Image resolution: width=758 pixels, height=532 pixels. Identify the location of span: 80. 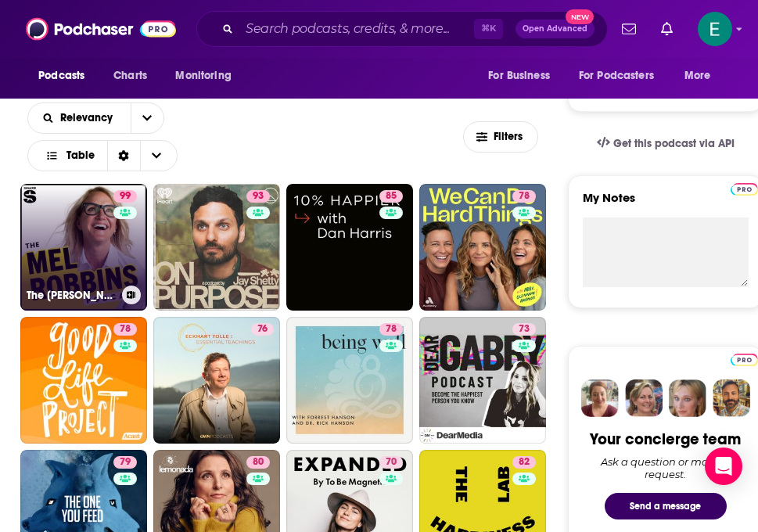
(258, 463).